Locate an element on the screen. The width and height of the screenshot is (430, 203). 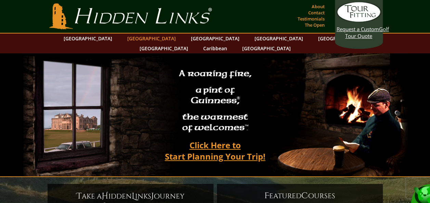
a: Click Here toStart Planning Your Trip! is located at coordinates (215, 151).